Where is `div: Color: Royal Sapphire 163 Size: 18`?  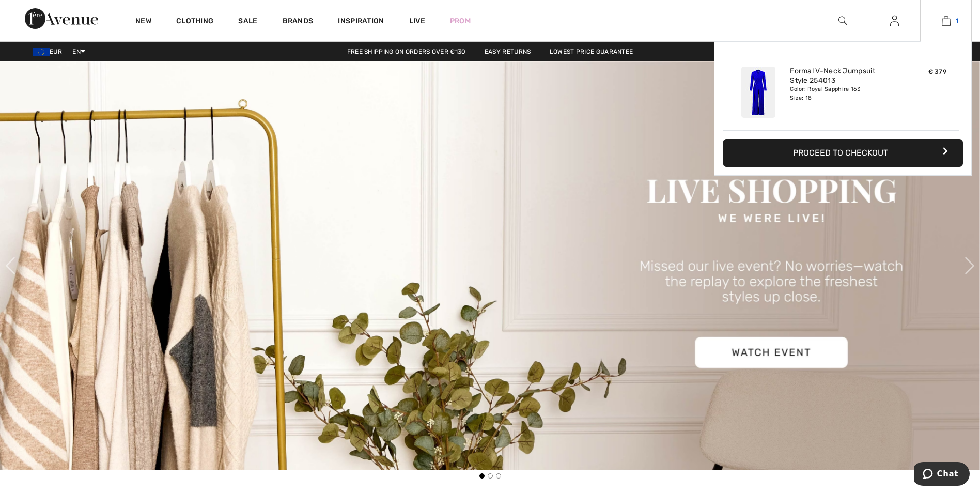 div: Color: Royal Sapphire 163 Size: 18 is located at coordinates (841, 94).